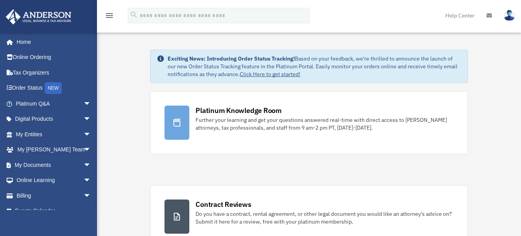  Describe the element at coordinates (54, 73) in the screenshot. I see `a: Tax Organizers` at that location.